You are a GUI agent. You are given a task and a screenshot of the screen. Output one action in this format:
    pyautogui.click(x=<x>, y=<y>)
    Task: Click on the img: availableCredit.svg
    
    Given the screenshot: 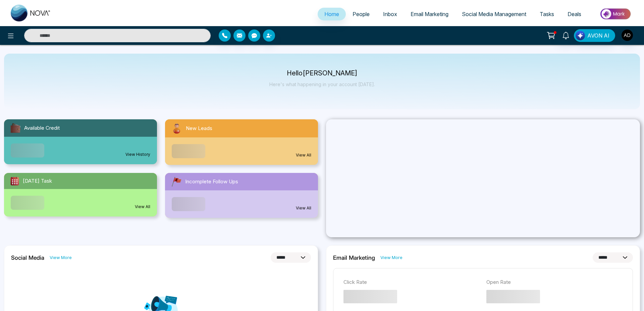 What is the action you would take?
    pyautogui.click(x=15, y=128)
    